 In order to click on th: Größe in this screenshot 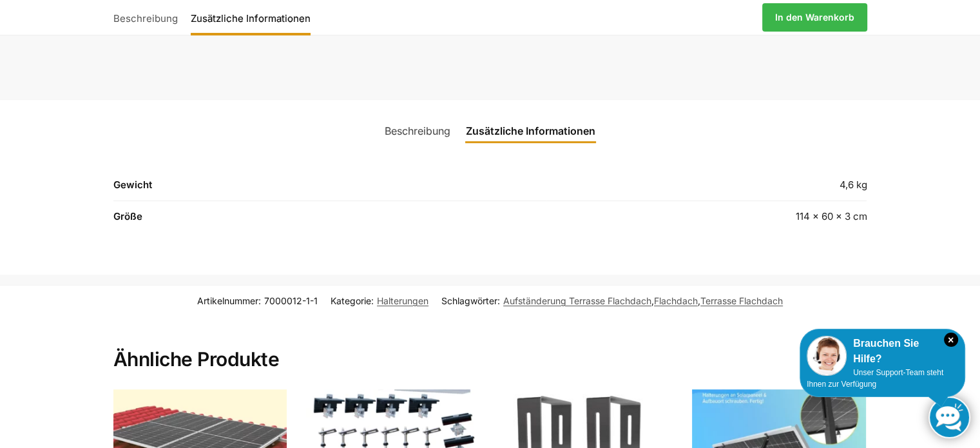, I will do `click(330, 216)`.